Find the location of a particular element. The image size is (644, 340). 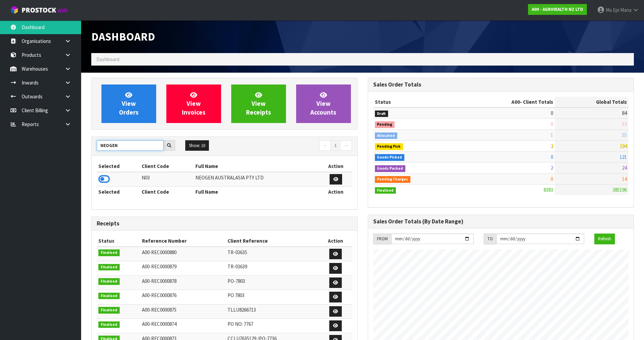

span: A00 is located at coordinates (515, 102).